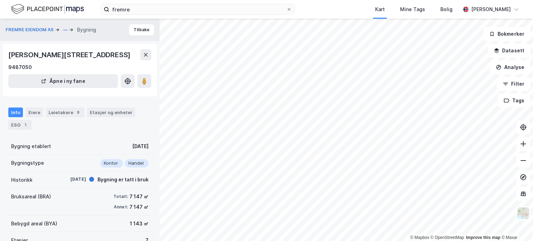 Image resolution: width=533 pixels, height=241 pixels. Describe the element at coordinates (447, 238) in the screenshot. I see `a: OpenStreetMap` at that location.